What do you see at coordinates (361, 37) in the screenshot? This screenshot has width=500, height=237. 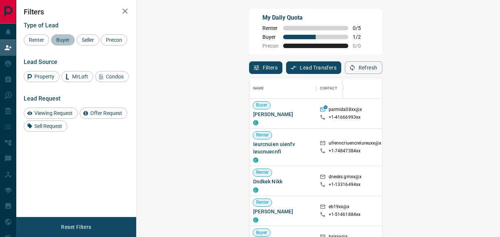 I see `span: 1 / 2` at bounding box center [361, 37].